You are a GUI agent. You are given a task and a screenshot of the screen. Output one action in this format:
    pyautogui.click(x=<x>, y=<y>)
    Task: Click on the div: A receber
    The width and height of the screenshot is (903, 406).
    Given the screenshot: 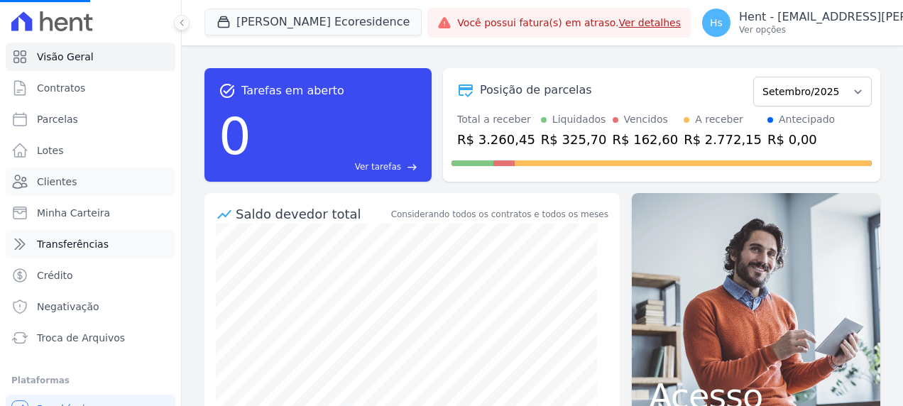 What is the action you would take?
    pyautogui.click(x=719, y=119)
    